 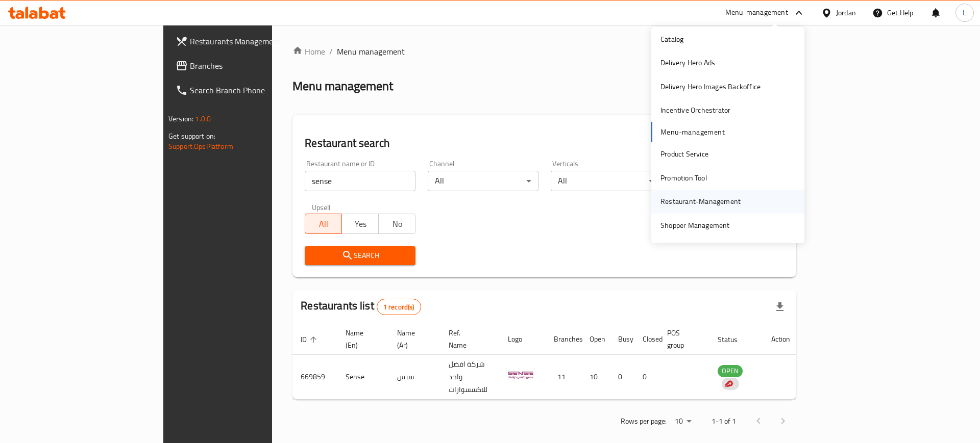 I want to click on div: Delivery Hero Images Backoffice, so click(x=711, y=87).